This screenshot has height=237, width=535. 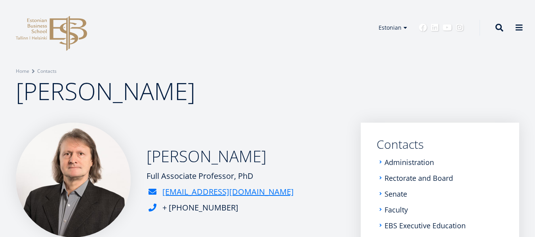 What do you see at coordinates (409, 162) in the screenshot?
I see `font: Administration` at bounding box center [409, 162].